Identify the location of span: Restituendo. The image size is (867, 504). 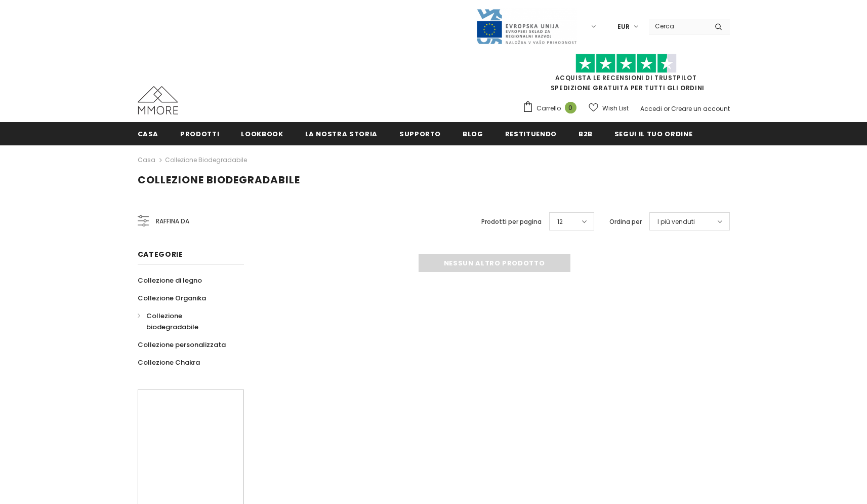
(531, 134).